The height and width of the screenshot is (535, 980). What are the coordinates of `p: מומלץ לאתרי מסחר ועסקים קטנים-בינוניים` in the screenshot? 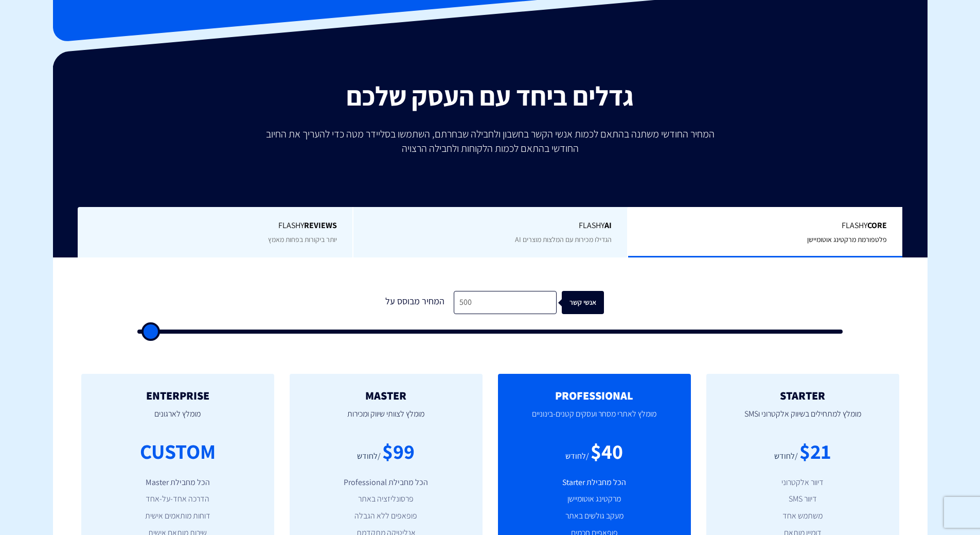 It's located at (594, 419).